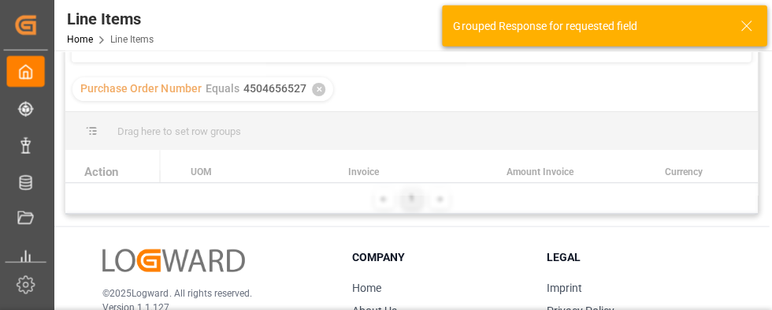 The width and height of the screenshot is (772, 310). What do you see at coordinates (440, 256) in the screenshot?
I see `h3: Company` at bounding box center [440, 256].